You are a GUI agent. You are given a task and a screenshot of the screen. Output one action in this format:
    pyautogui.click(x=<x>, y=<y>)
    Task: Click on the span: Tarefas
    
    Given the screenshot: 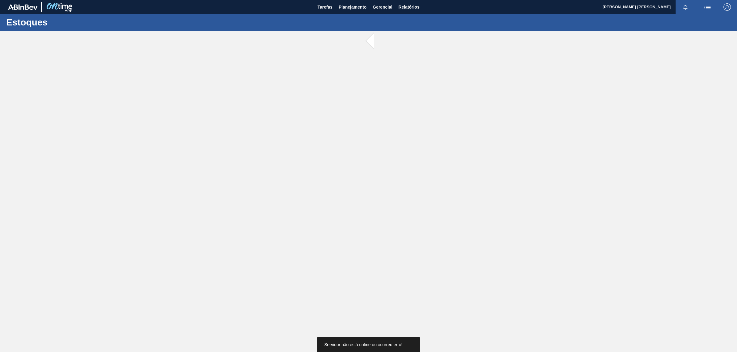 What is the action you would take?
    pyautogui.click(x=325, y=7)
    